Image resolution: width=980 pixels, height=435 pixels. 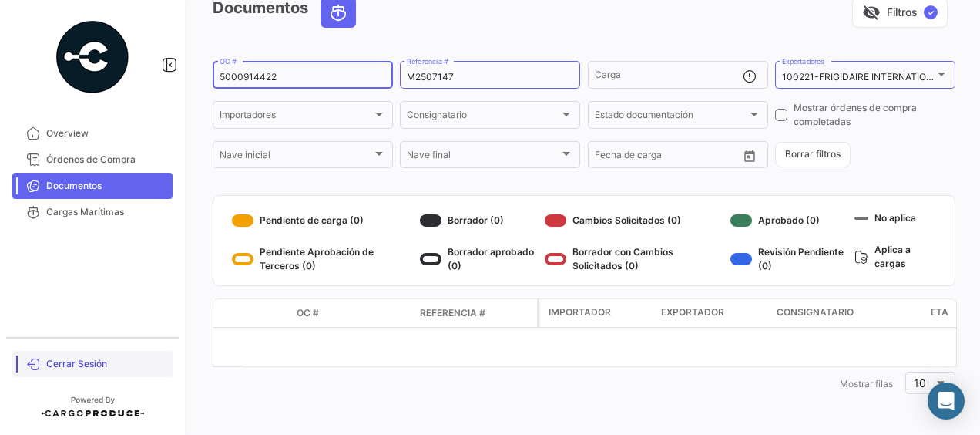 What do you see at coordinates (475, 313) in the screenshot?
I see `datatable-header-cell: Referencia #` at bounding box center [475, 313].